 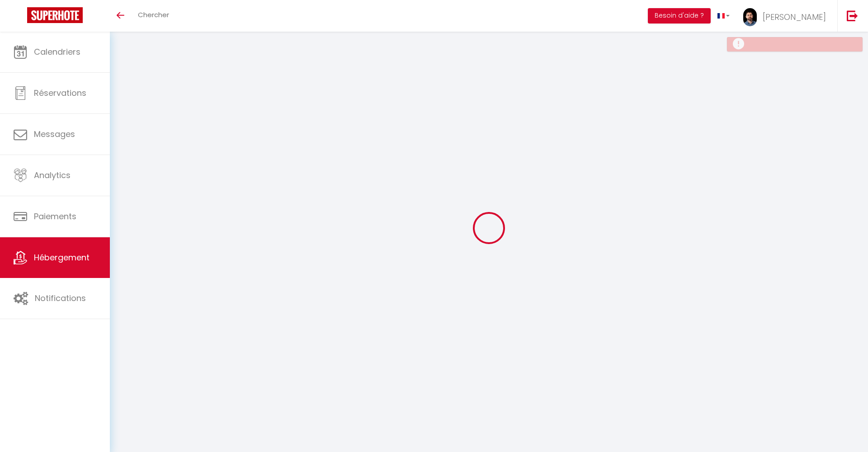 What do you see at coordinates (57, 52) in the screenshot?
I see `span: Calendriers` at bounding box center [57, 52].